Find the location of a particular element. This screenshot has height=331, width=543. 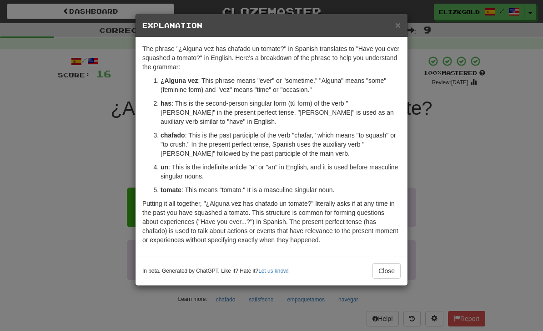

p: : This is the past participle of the verb "chafar," which means "to squash" or "to crush." In the... is located at coordinates (281, 144).